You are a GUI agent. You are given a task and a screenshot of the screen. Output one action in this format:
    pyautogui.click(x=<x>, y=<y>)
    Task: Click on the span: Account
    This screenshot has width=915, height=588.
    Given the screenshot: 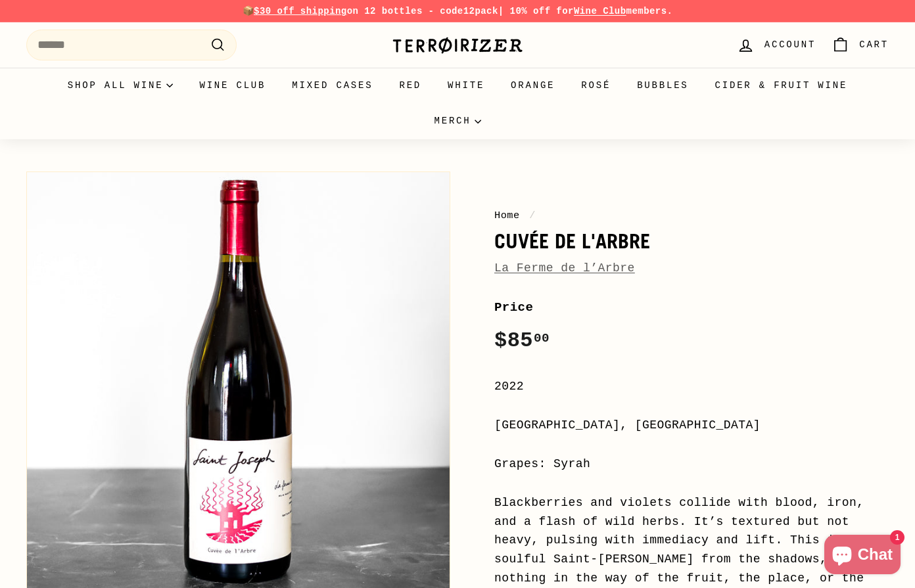 What is the action you would take?
    pyautogui.click(x=791, y=45)
    